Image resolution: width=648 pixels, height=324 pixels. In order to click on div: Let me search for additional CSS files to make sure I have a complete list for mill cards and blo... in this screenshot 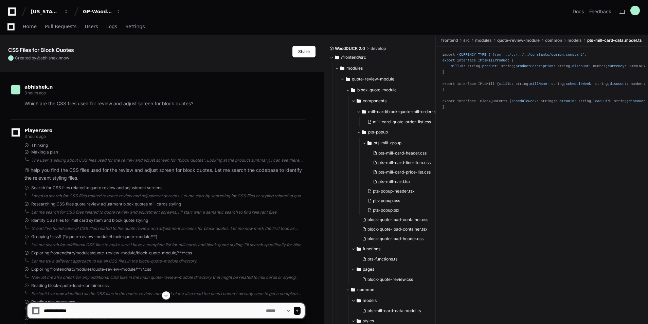, I will do `click(168, 245)`.